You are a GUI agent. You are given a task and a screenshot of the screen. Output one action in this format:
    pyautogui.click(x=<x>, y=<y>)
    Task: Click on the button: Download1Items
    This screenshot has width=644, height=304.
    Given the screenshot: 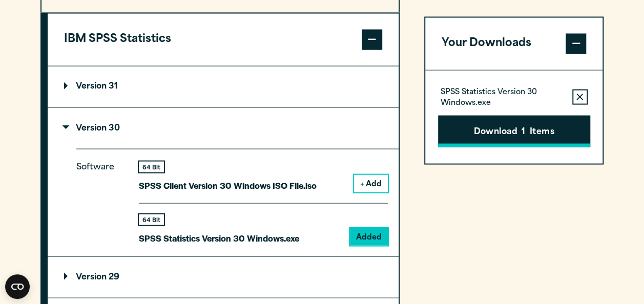 What is the action you would take?
    pyautogui.click(x=513, y=131)
    